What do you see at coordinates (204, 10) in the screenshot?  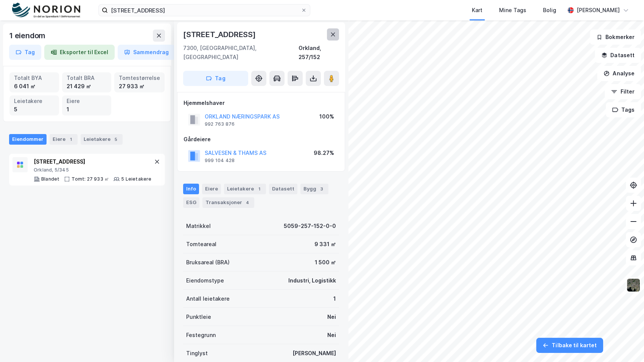 I see `input: Søk på adresse, matrikkel, gårdeiere, leietakere eller personer` at bounding box center [204, 10].